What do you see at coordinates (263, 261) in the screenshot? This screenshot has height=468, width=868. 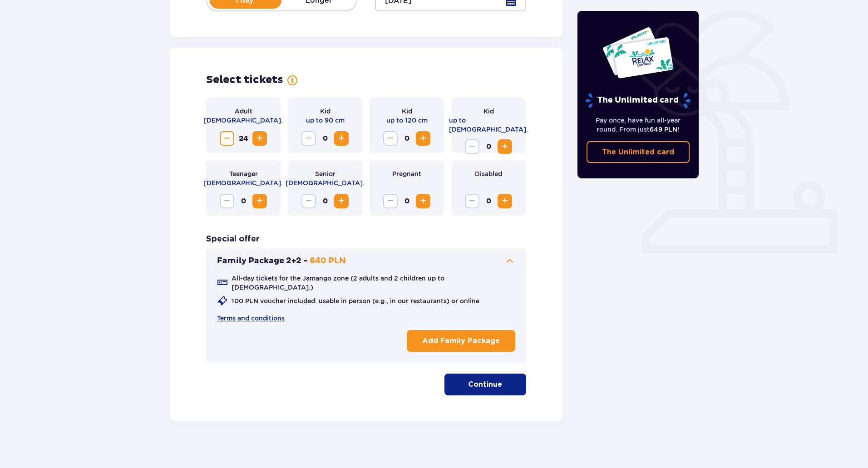 I see `p: Family Package 2+2 -` at bounding box center [263, 261].